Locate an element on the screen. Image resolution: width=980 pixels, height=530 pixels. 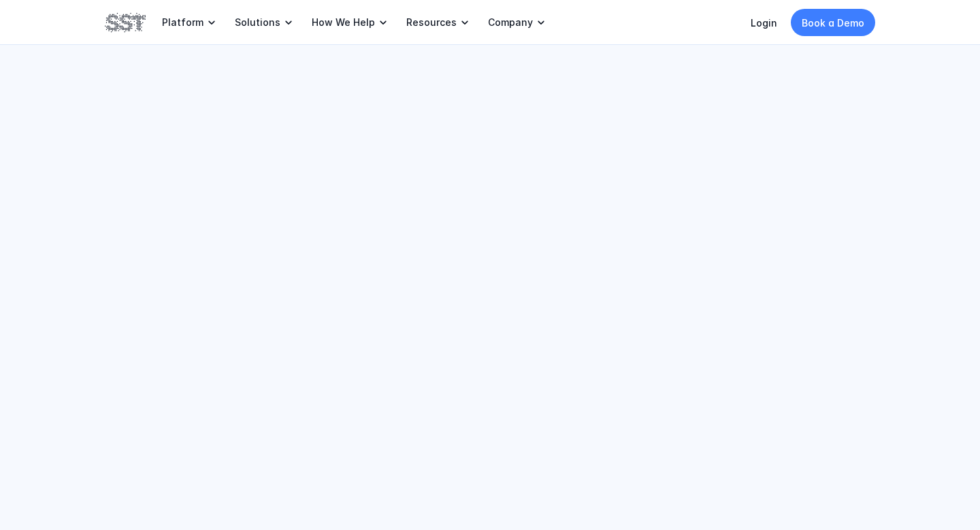
p: Company is located at coordinates (511, 22).